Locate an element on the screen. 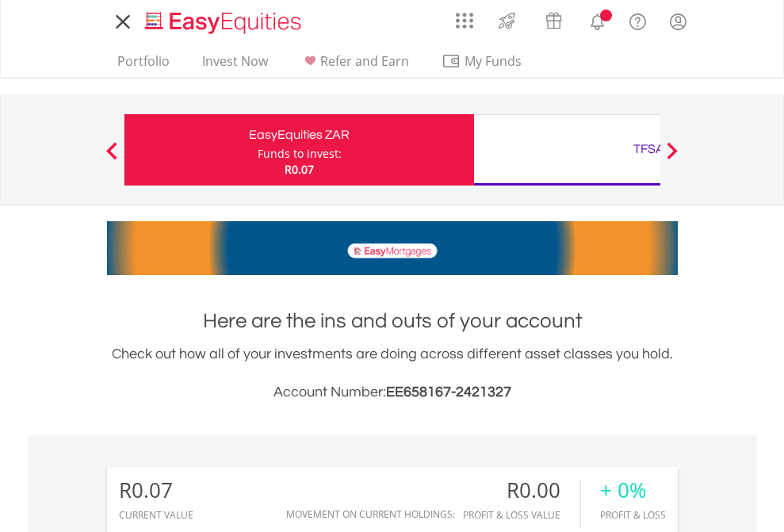 Image resolution: width=784 pixels, height=532 pixels. a: My Profile is located at coordinates (677, 22).